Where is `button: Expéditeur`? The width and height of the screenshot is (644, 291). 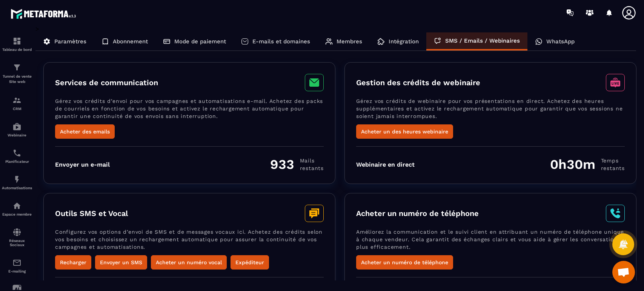 button: Expéditeur is located at coordinates (250, 262).